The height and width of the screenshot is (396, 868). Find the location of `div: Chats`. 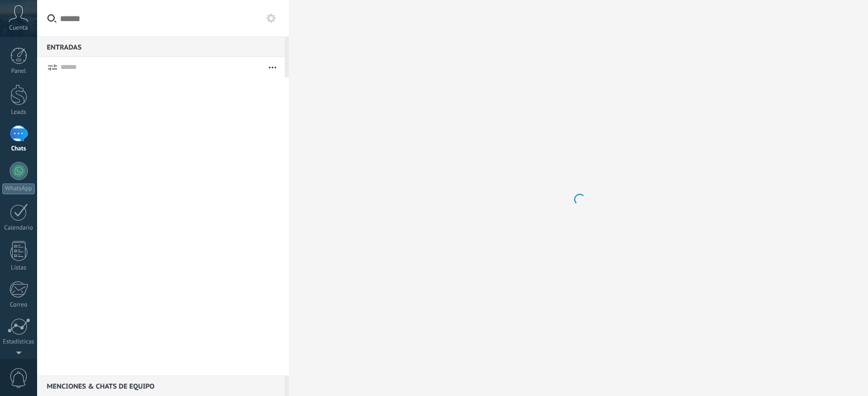

div: Chats is located at coordinates (19, 149).